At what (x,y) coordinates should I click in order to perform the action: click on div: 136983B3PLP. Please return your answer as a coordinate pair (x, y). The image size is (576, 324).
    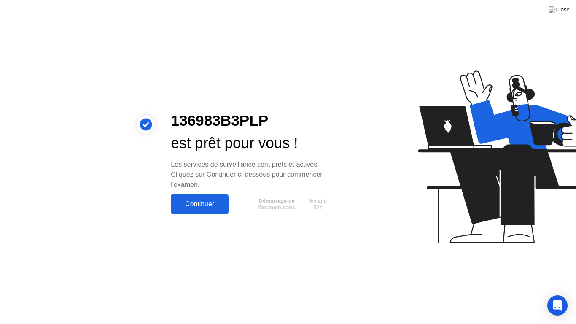
    Looking at the image, I should click on (251, 121).